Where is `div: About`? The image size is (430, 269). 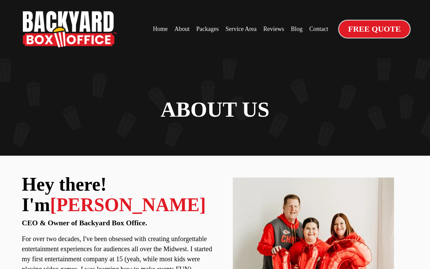 div: About is located at coordinates (182, 29).